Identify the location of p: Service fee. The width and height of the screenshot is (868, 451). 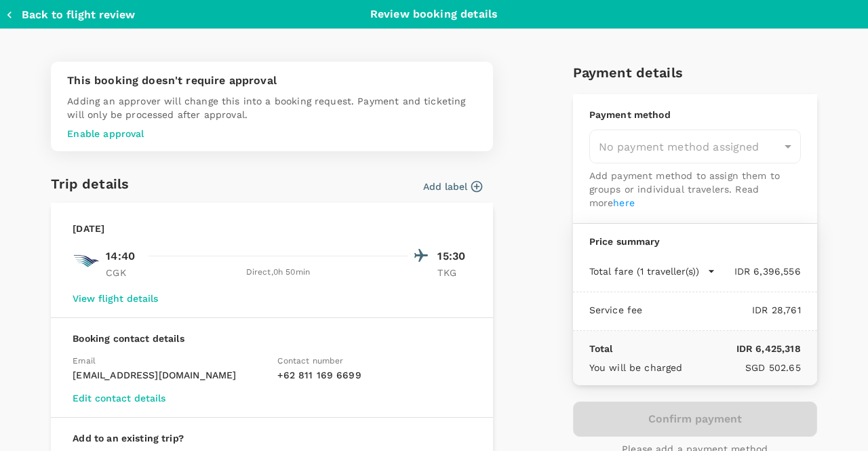
(615, 310).